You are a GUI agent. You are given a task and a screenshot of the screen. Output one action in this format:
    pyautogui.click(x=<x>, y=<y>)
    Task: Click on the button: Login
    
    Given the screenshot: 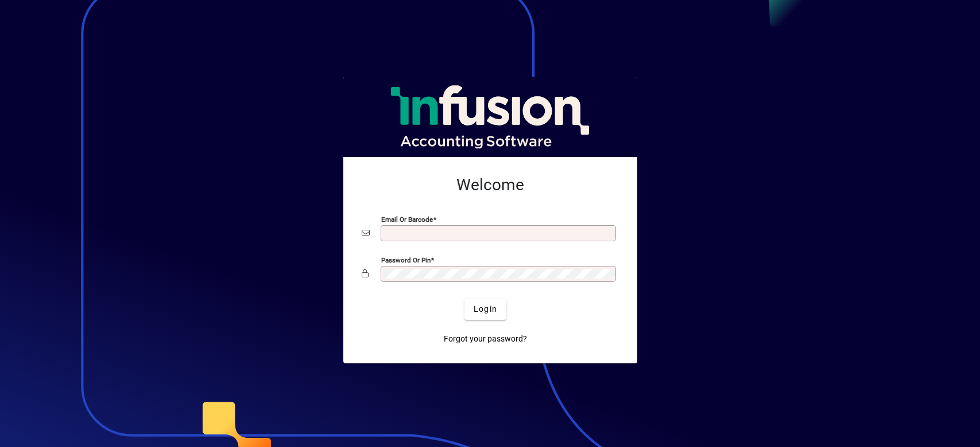 What is the action you would take?
    pyautogui.click(x=485, y=310)
    